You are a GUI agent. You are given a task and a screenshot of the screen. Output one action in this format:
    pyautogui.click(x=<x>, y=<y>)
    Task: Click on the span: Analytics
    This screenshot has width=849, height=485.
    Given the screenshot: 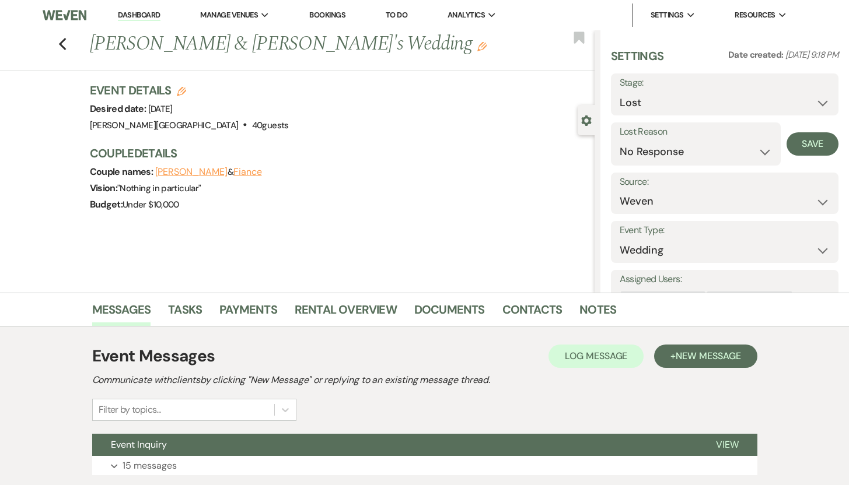 What is the action you would take?
    pyautogui.click(x=466, y=15)
    